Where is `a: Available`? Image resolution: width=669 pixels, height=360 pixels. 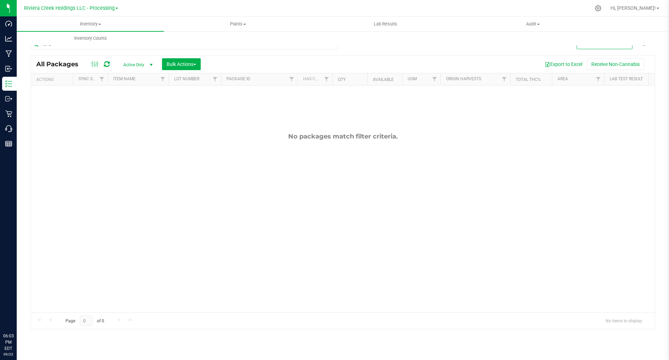
a: Available is located at coordinates (383, 79).